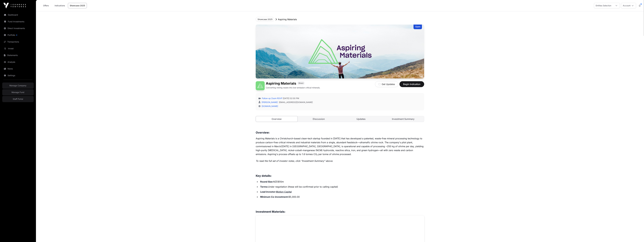  I want to click on h1: Aspiring Materials, so click(281, 83).